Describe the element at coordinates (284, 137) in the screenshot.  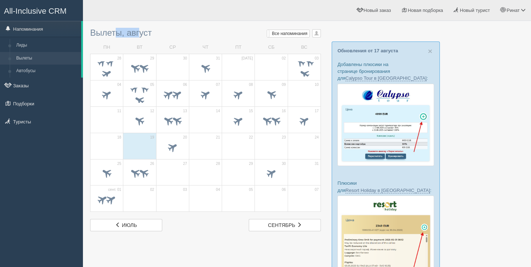
I see `span: 23` at that location.